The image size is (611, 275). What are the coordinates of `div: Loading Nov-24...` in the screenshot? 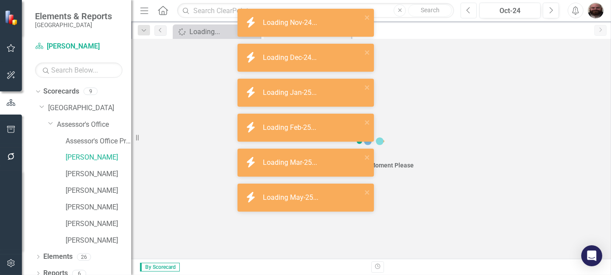 It's located at (291, 23).